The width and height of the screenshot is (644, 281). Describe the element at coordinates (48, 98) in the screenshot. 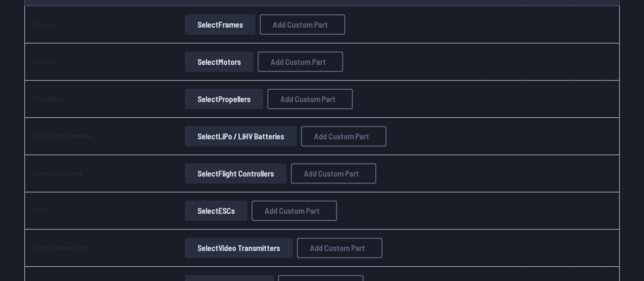

I see `a: Propellers` at that location.